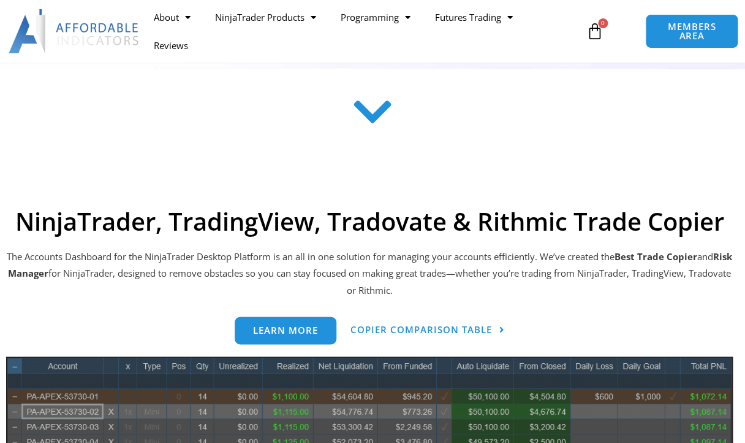 The height and width of the screenshot is (443, 745). I want to click on span: Copier Comparison Table, so click(421, 329).